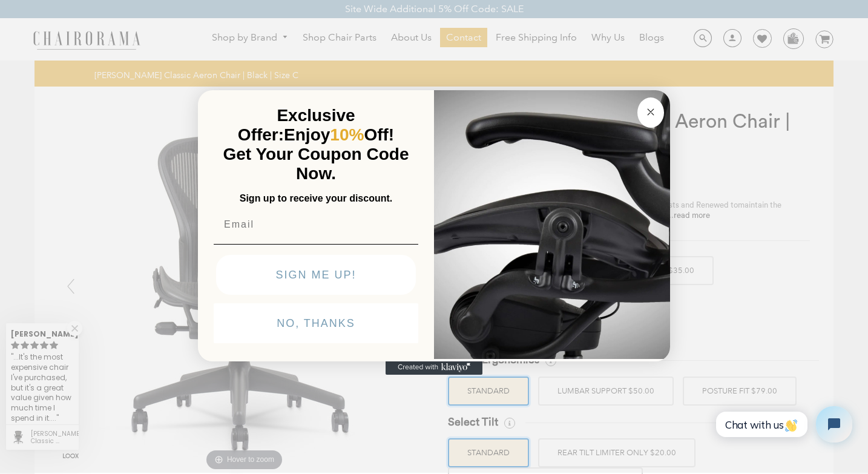 The image size is (868, 474). I want to click on span: Chat with us, so click(59, 29).